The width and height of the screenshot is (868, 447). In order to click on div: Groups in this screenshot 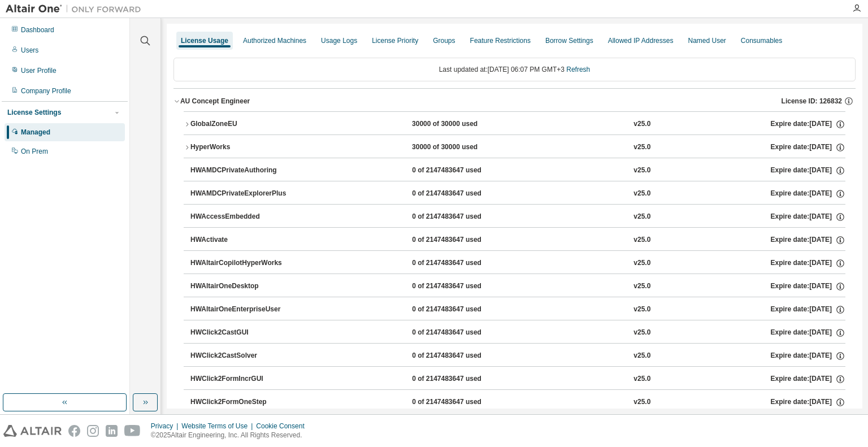, I will do `click(444, 41)`.